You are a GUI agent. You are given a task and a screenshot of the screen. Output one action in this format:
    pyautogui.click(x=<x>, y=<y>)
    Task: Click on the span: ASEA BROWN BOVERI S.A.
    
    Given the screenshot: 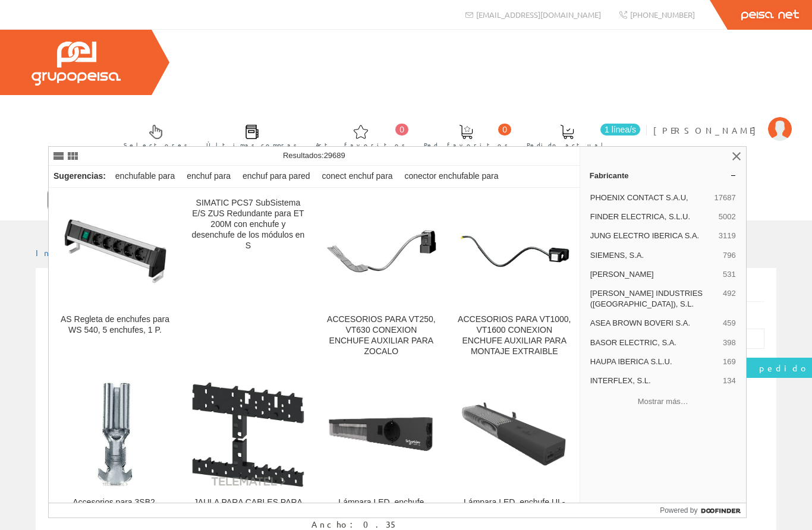 What is the action you would take?
    pyautogui.click(x=654, y=323)
    